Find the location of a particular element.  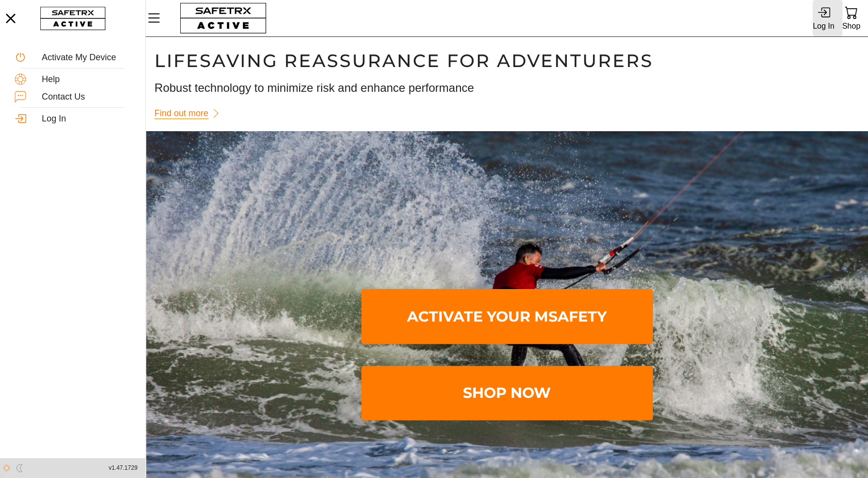

div: Help is located at coordinates (86, 79).